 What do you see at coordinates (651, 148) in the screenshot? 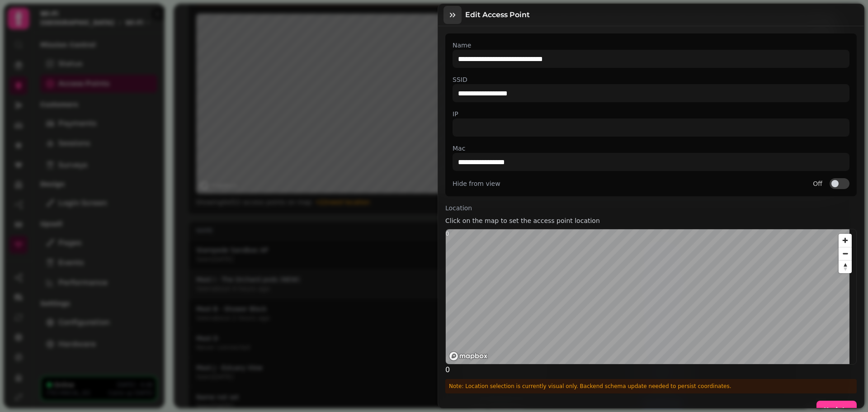
I see `label: Mac` at bounding box center [651, 148].